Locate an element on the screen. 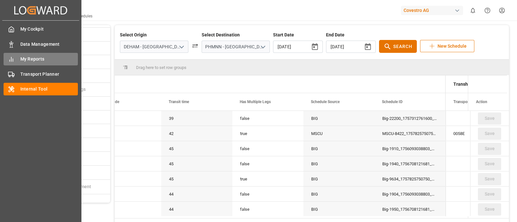 The width and height of the screenshot is (517, 222). div: 0058E is located at coordinates (481, 134).